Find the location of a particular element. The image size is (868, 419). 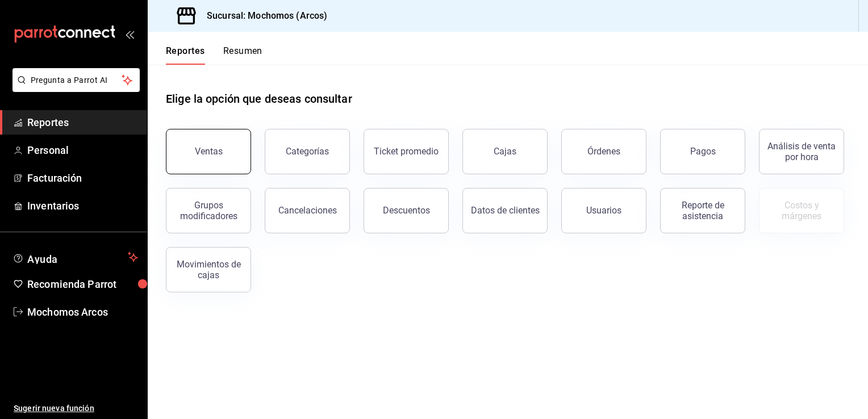

span: Mochomos Arcos is located at coordinates (82, 312).